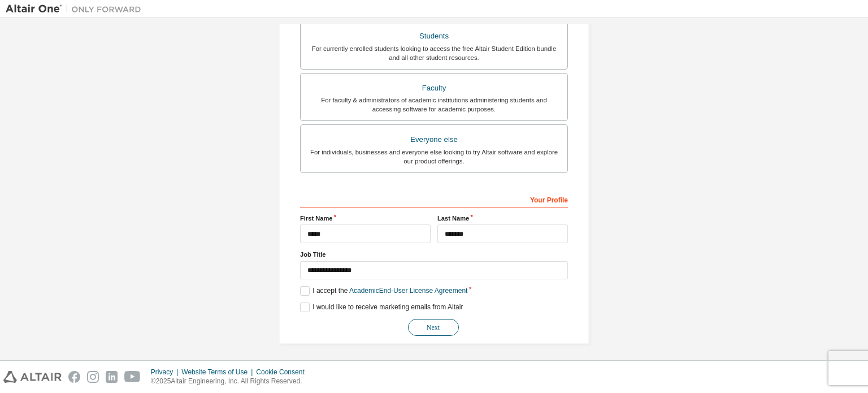 The width and height of the screenshot is (868, 393). I want to click on div: Everyone else, so click(434, 140).